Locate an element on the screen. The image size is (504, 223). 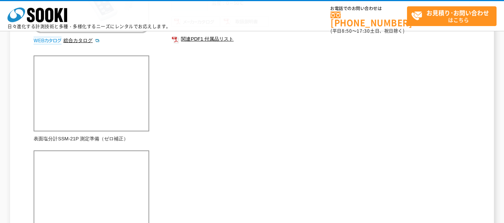
span: 17:30 is located at coordinates (363, 31).